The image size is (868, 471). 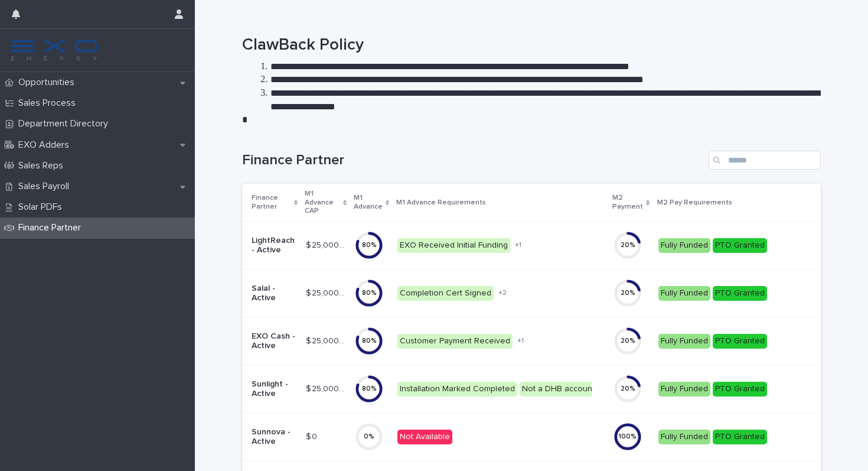 I want to click on div: 0 %, so click(x=369, y=437).